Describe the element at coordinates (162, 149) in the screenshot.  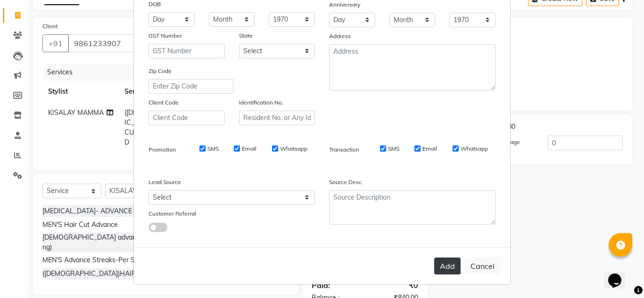
I see `label: Promotion` at that location.